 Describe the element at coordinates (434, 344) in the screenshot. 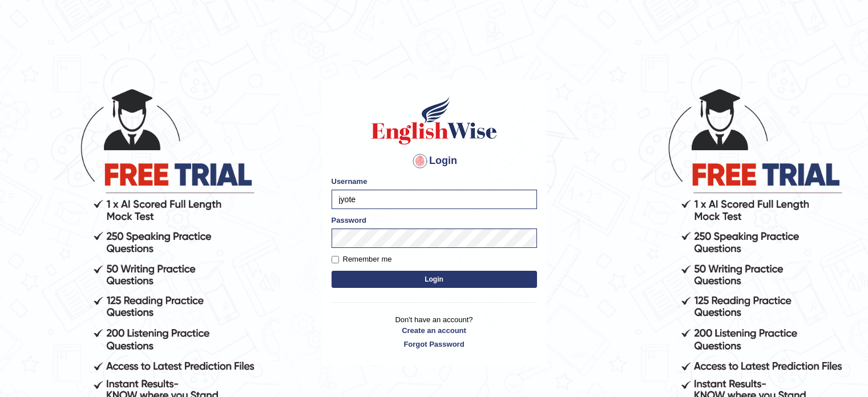

I see `a: Forgot Password` at that location.